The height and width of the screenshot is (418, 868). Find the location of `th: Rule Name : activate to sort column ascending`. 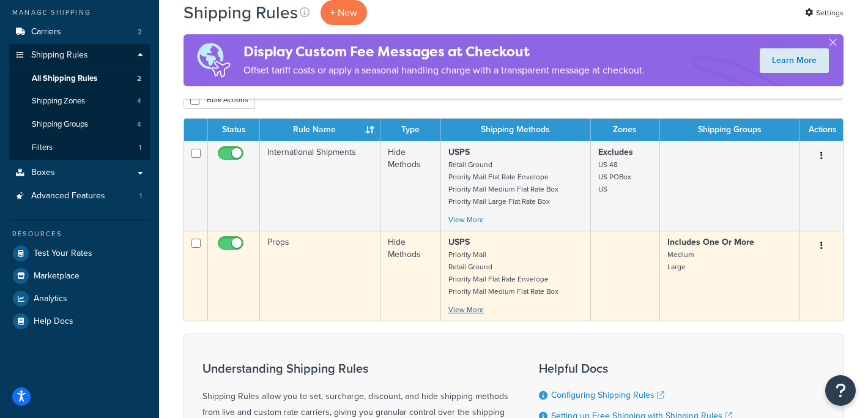

th: Rule Name : activate to sort column ascending is located at coordinates (320, 130).